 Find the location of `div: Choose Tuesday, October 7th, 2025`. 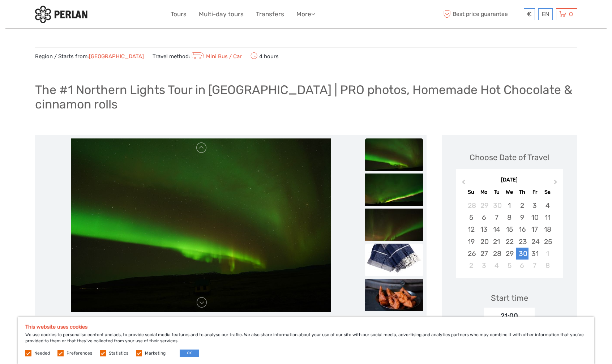

div: Choose Tuesday, October 7th, 2025 is located at coordinates (496, 217).